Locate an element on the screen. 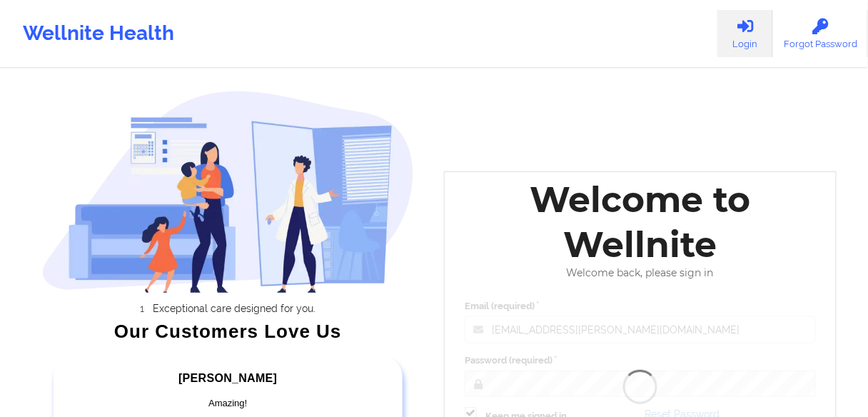 Image resolution: width=868 pixels, height=417 pixels. a: Forgot Password is located at coordinates (820, 33).